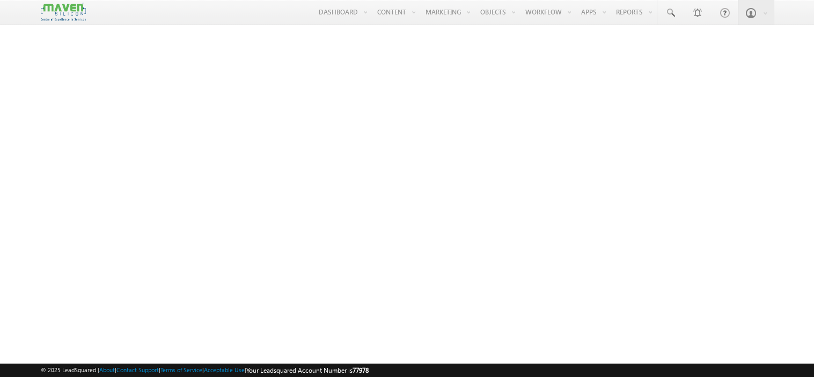  I want to click on a: About, so click(107, 370).